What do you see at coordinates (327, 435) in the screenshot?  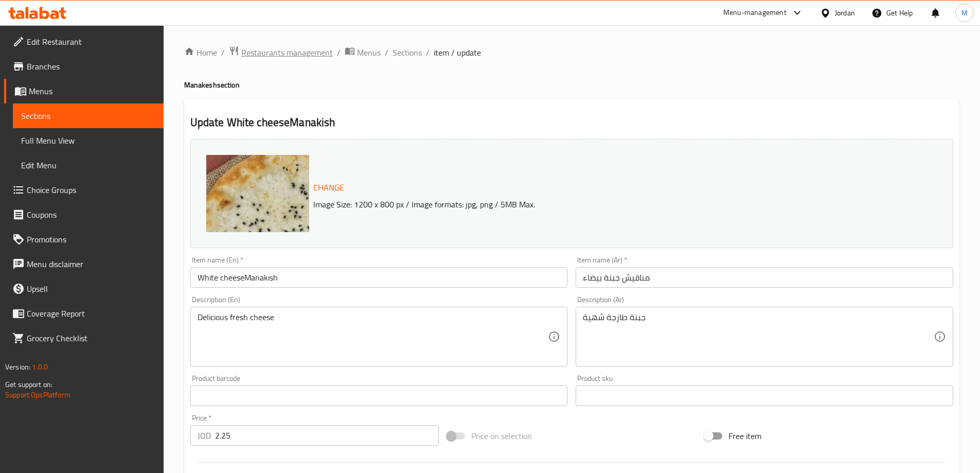 I see `input: Please enter price` at bounding box center [327, 435].